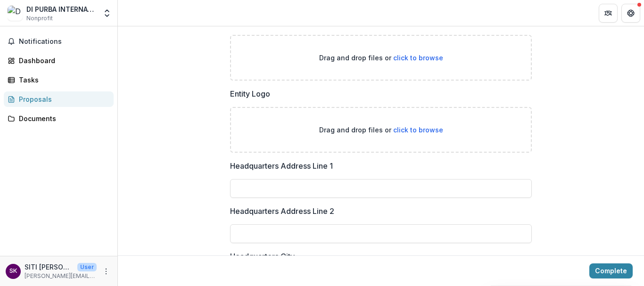 This screenshot has height=286, width=644. I want to click on button: Notifications, so click(59, 42).